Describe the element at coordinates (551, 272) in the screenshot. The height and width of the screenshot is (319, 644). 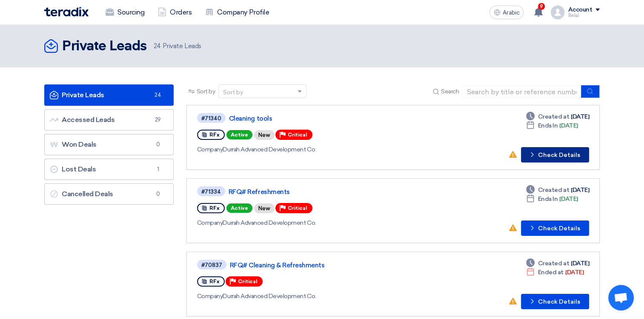
I see `span: Ended at` at that location.